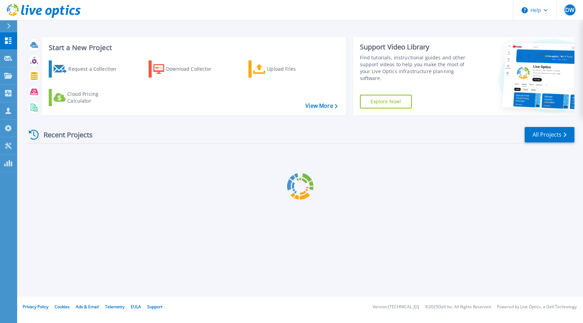  I want to click on div: Recent Projects, so click(64, 134).